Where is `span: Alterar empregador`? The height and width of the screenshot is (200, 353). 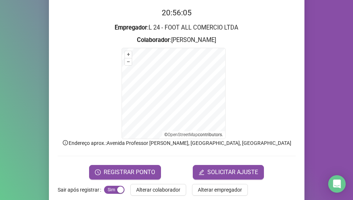 span: Alterar empregador is located at coordinates (220, 190).